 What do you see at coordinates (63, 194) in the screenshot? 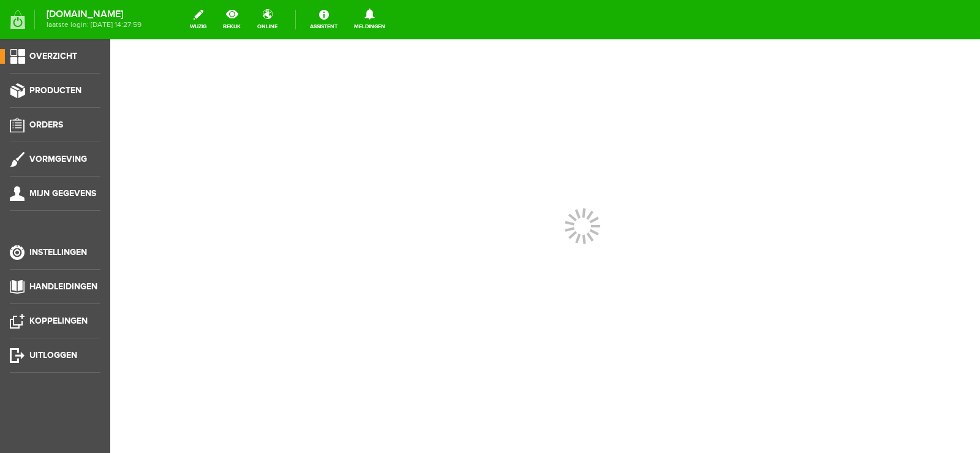
I see `span: Mijn gegevens` at bounding box center [63, 194].